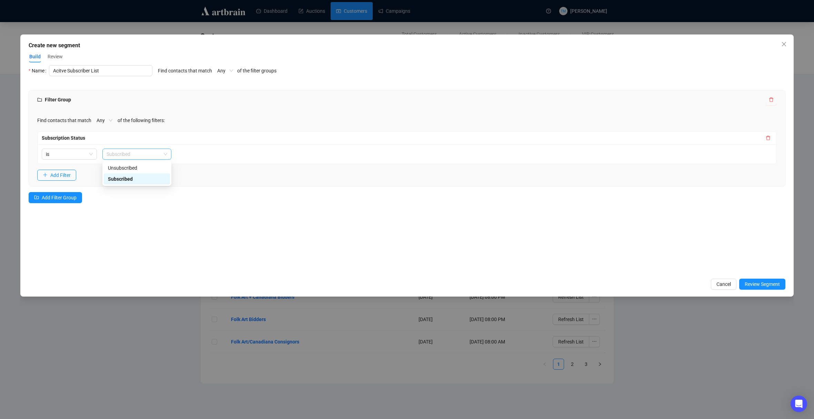 This screenshot has width=814, height=419. What do you see at coordinates (60, 175) in the screenshot?
I see `span: Add Filter` at bounding box center [60, 175].